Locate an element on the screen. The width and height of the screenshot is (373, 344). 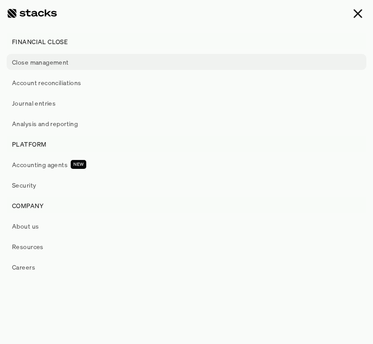
p: Journal entries is located at coordinates (34, 103).